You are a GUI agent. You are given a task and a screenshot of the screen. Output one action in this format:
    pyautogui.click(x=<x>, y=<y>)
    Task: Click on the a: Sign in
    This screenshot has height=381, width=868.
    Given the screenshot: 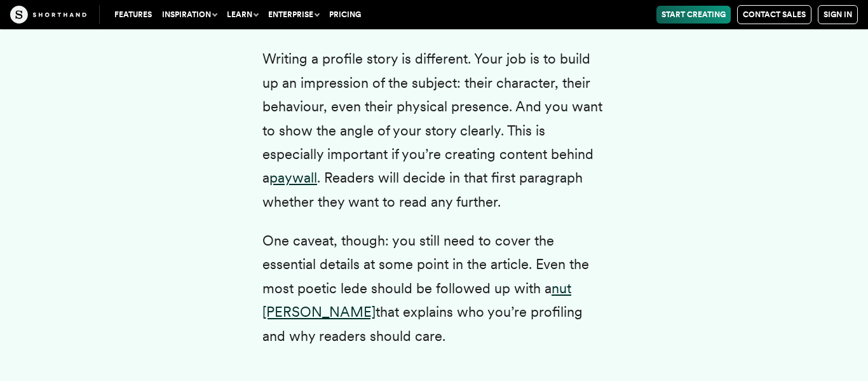 What is the action you would take?
    pyautogui.click(x=838, y=15)
    